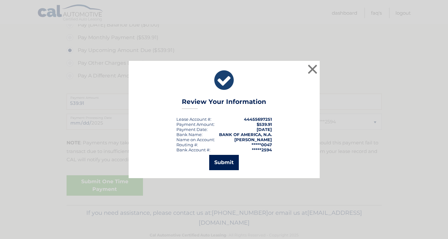 This screenshot has height=239, width=448. Describe the element at coordinates (196, 124) in the screenshot. I see `div: Payment Amount:` at that location.